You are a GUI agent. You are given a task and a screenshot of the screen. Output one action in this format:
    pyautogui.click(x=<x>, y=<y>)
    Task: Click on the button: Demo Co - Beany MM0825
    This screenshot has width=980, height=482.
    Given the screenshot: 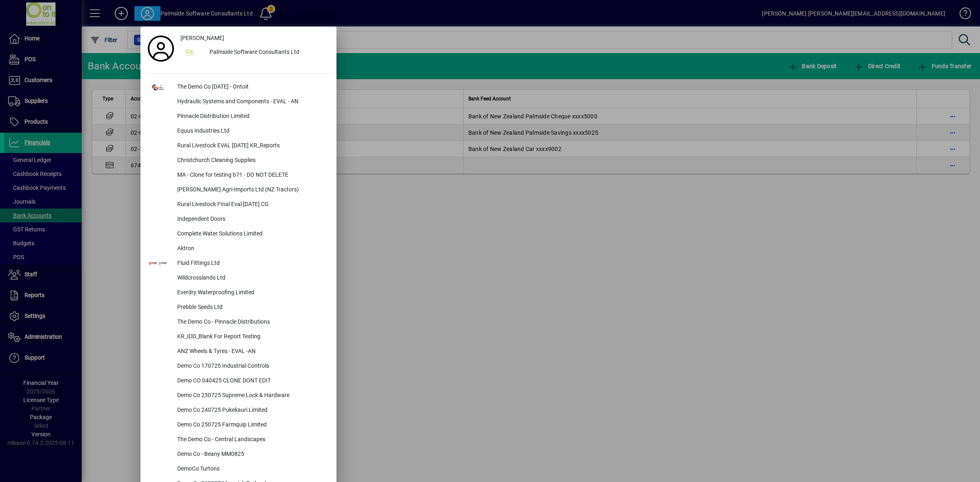 What is the action you would take?
    pyautogui.click(x=238, y=455)
    